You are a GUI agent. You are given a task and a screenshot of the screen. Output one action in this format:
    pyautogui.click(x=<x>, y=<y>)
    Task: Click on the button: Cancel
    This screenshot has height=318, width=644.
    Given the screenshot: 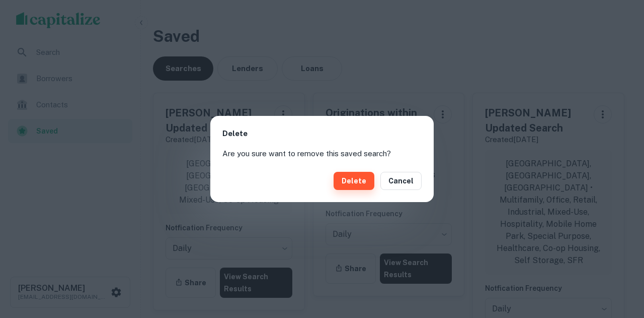 What is the action you would take?
    pyautogui.click(x=401, y=181)
    